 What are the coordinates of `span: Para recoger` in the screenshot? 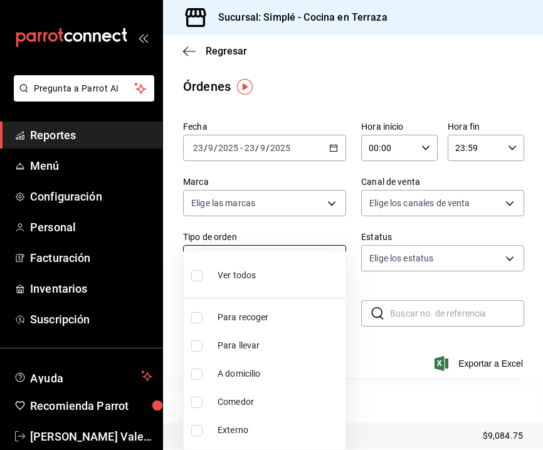 It's located at (279, 317).